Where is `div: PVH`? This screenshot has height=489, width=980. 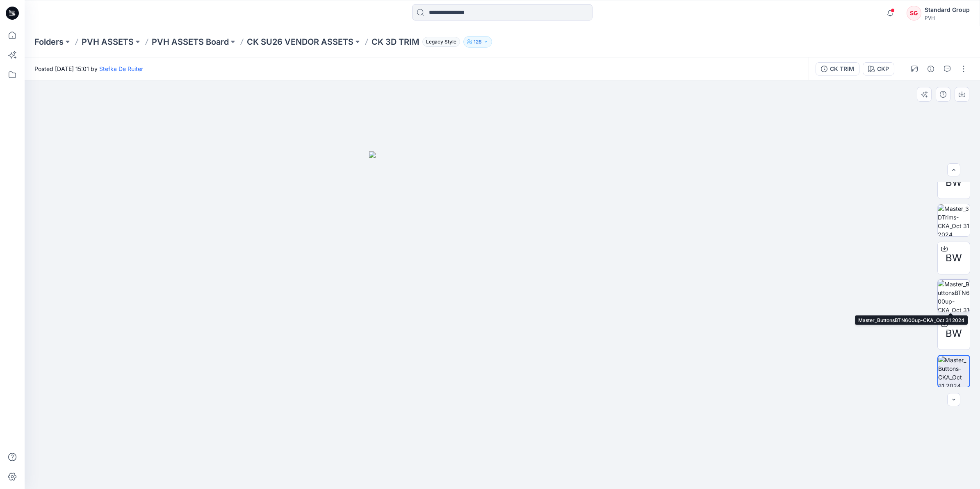 div: PVH is located at coordinates (947, 18).